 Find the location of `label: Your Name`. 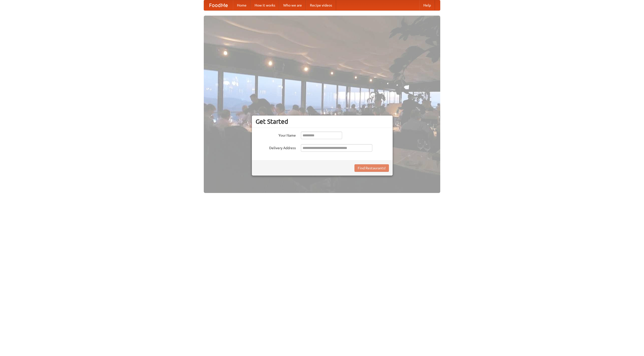

label: Your Name is located at coordinates (276, 135).